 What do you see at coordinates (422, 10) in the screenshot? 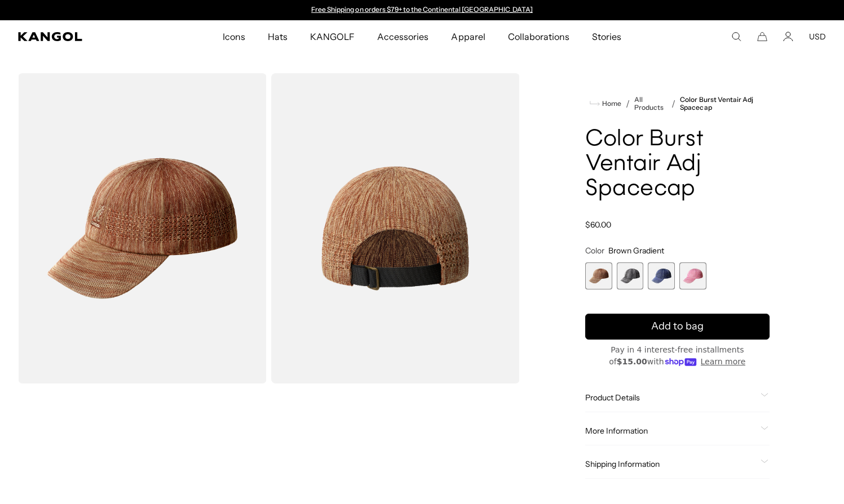
I see `div: 1 of 2` at bounding box center [422, 10].